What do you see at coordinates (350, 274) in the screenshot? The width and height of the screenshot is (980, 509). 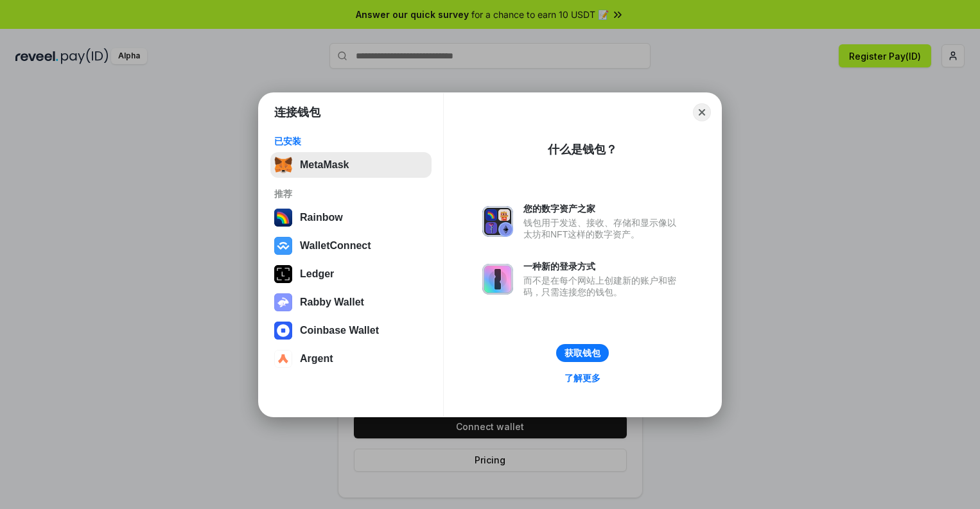 I see `button: Ledger` at bounding box center [350, 274].